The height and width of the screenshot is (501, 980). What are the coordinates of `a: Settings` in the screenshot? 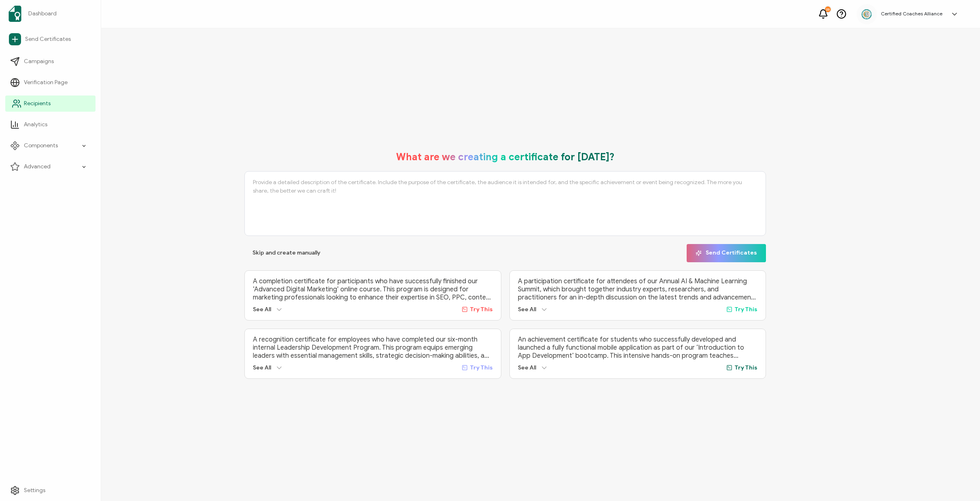 It's located at (50, 491).